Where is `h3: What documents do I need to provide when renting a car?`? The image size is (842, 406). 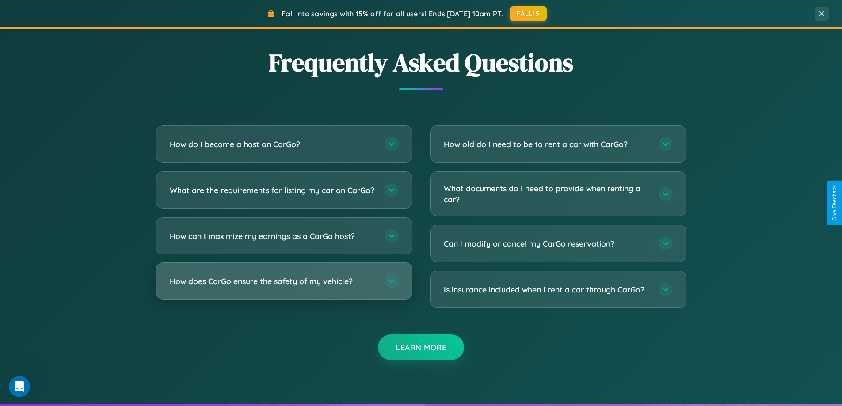
h3: What documents do I need to provide when renting a car? is located at coordinates (547, 194).